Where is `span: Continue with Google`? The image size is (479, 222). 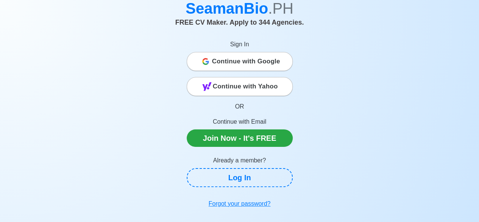 span: Continue with Google is located at coordinates (246, 61).